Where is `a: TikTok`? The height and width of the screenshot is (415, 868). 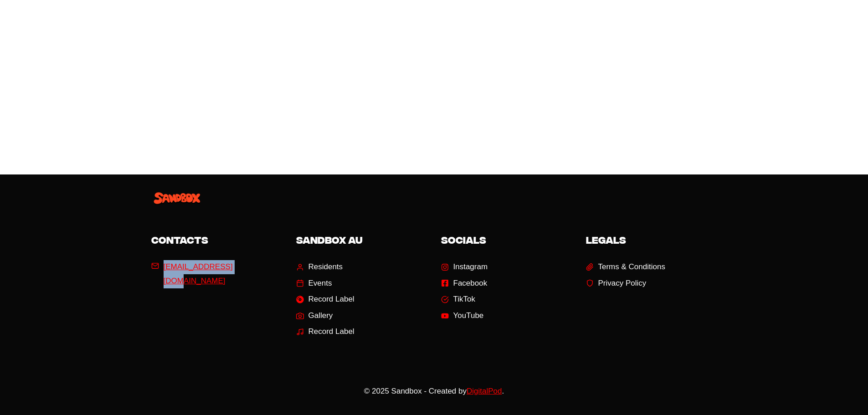
a: TikTok is located at coordinates (458, 299).